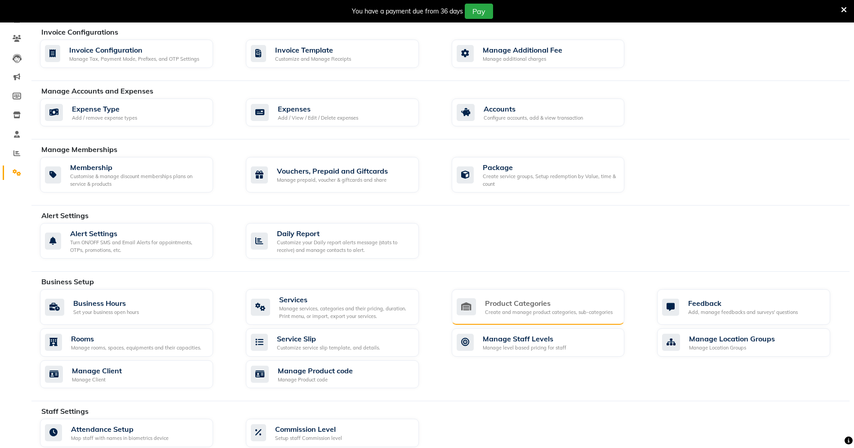 The height and width of the screenshot is (448, 854). Describe the element at coordinates (549, 303) in the screenshot. I see `div: Product Categories` at that location.